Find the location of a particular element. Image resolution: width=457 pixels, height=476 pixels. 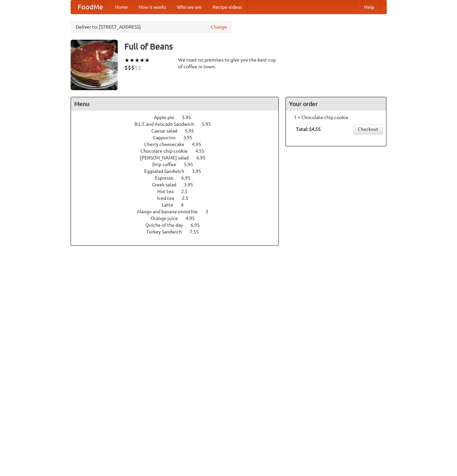

a: Recipe videos is located at coordinates (227, 7).